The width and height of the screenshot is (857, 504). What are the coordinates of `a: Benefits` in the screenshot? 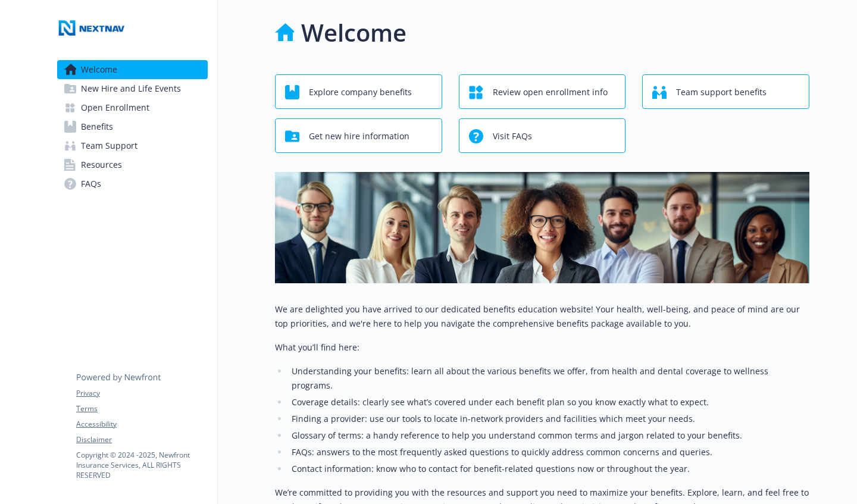 It's located at (132, 127).